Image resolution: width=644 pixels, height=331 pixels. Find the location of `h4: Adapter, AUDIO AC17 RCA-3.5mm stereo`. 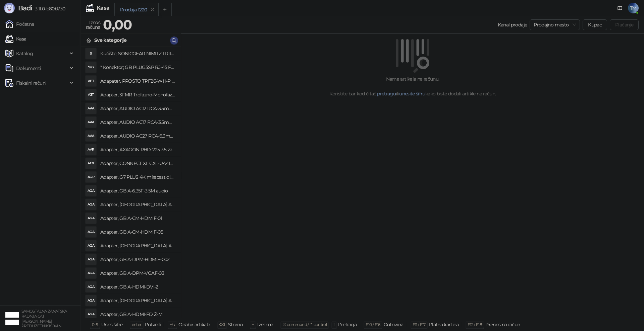

h4: Adapter, AUDIO AC17 RCA-3.5mm stereo is located at coordinates (138, 122).